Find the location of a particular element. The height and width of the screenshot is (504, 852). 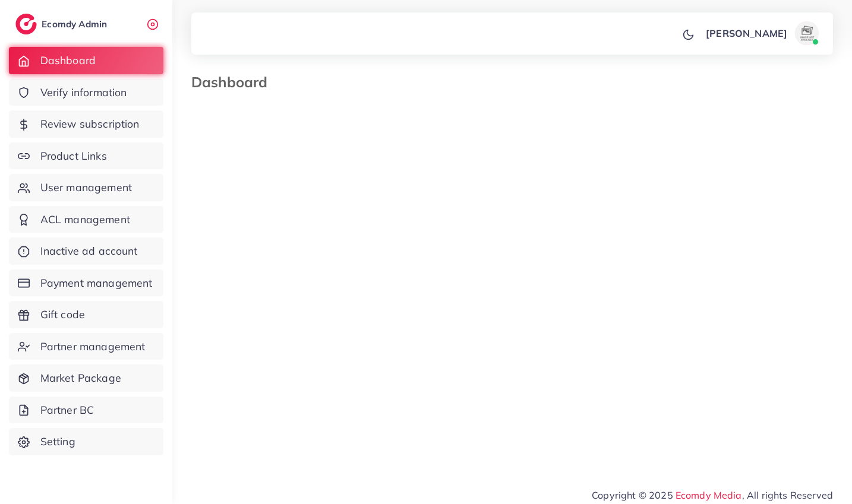

a: Product Links is located at coordinates (86, 156).